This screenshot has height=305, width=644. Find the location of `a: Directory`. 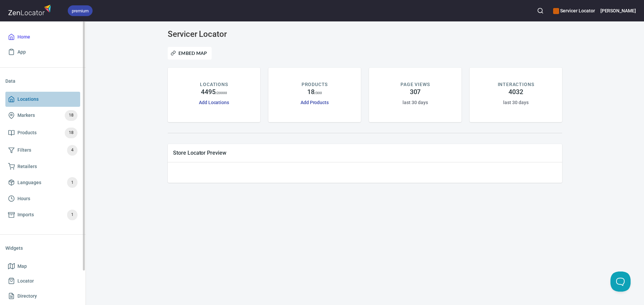

a: Directory is located at coordinates (42, 296).